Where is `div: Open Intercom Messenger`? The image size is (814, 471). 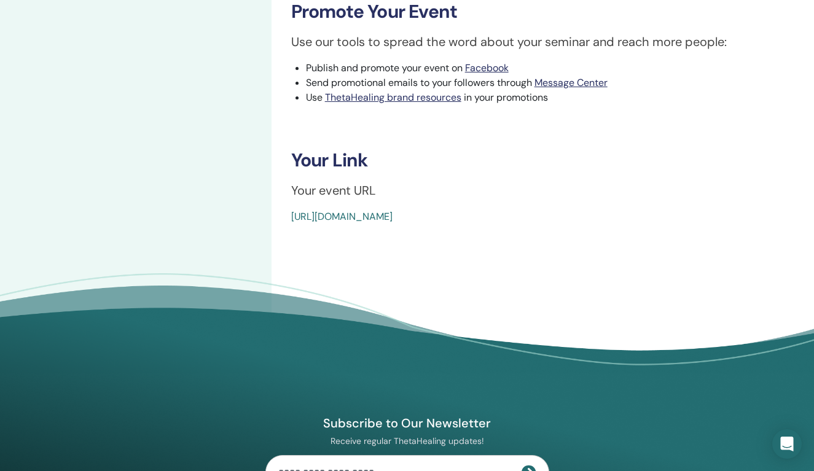 div: Open Intercom Messenger is located at coordinates (787, 444).